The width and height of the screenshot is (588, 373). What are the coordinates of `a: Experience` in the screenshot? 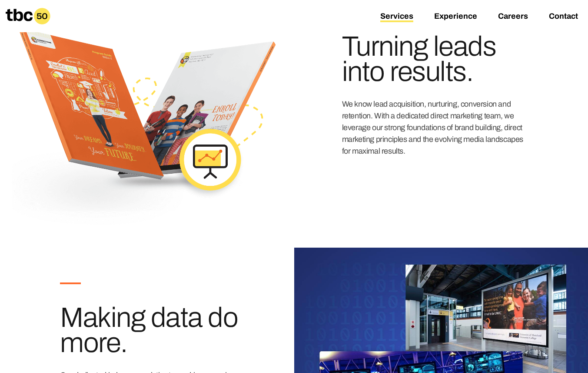 It's located at (456, 17).